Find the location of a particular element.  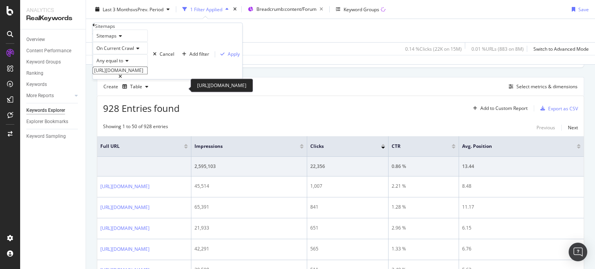

a: Keyword Groups is located at coordinates (53, 62).